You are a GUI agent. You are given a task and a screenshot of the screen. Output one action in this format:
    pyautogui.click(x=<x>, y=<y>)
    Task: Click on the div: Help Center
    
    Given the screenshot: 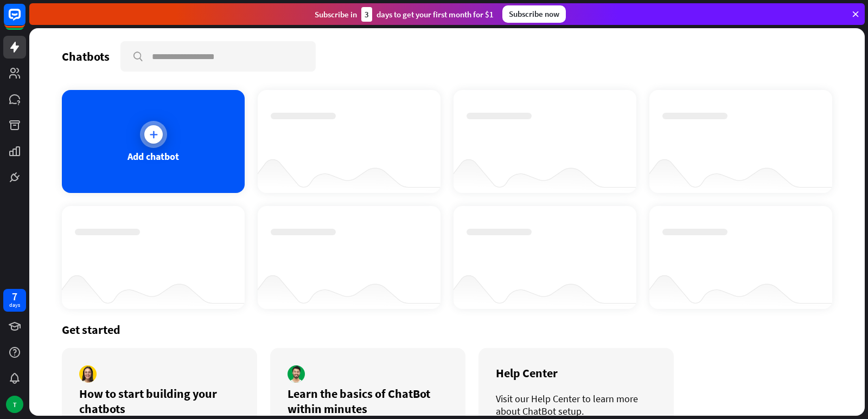 What is the action you would take?
    pyautogui.click(x=576, y=373)
    